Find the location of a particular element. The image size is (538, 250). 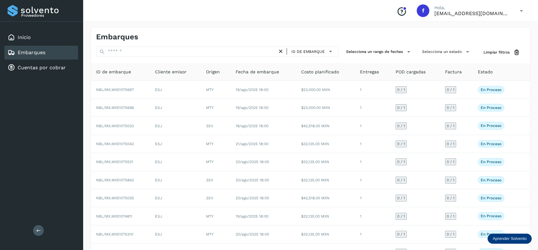

span: NBL/MX.MX51075033 is located at coordinates (115, 126).